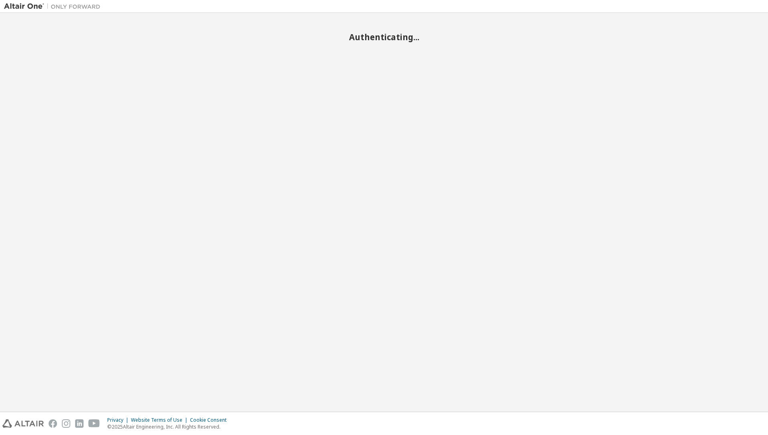 The height and width of the screenshot is (435, 768). I want to click on p: © 2025 Altair Engineering, Inc. All Rights Reserved., so click(169, 426).